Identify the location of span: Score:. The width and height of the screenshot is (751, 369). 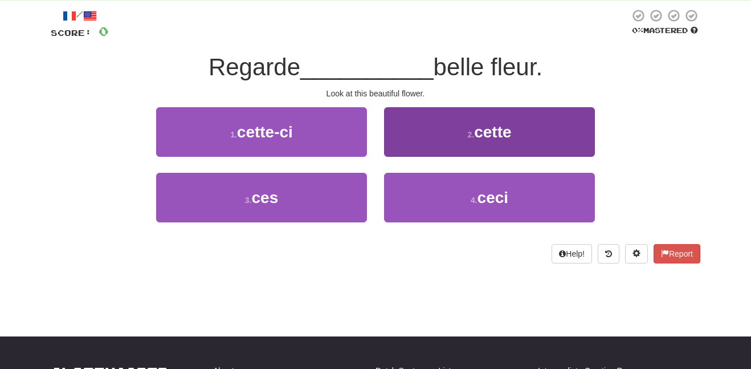
(71, 32).